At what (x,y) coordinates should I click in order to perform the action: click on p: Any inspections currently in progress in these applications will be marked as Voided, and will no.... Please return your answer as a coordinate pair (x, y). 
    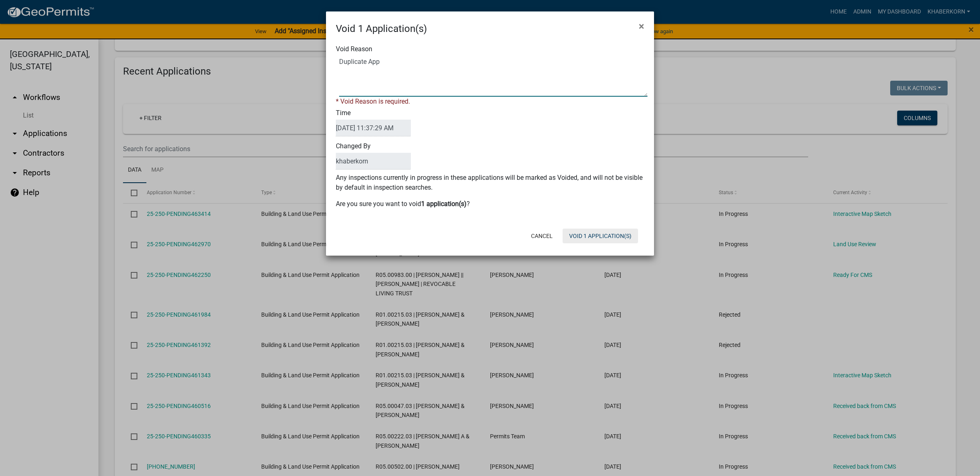
    Looking at the image, I should click on (490, 183).